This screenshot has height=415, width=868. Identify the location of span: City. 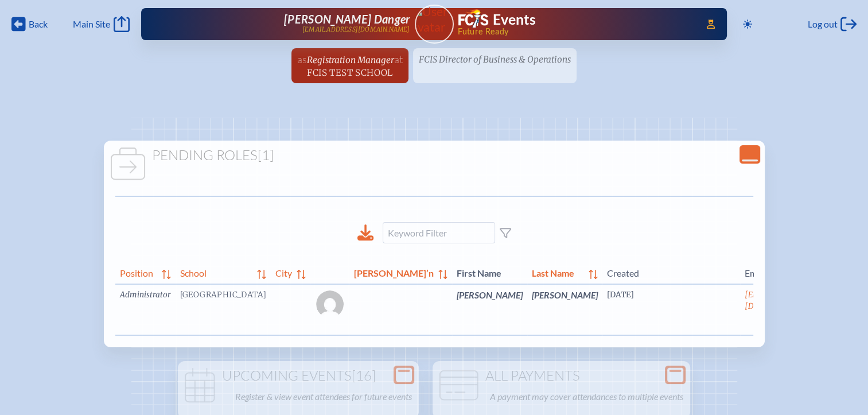
(283, 272).